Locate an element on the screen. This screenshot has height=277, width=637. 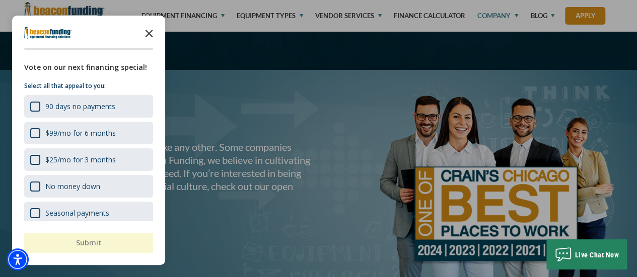
span: Live Chat Now is located at coordinates (597, 255).